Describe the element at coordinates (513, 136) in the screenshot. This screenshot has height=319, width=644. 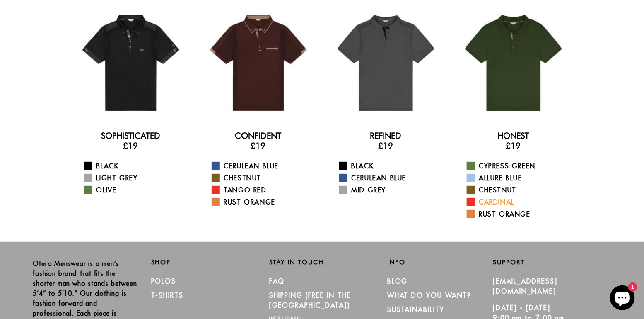
I see `a: Honest` at that location.